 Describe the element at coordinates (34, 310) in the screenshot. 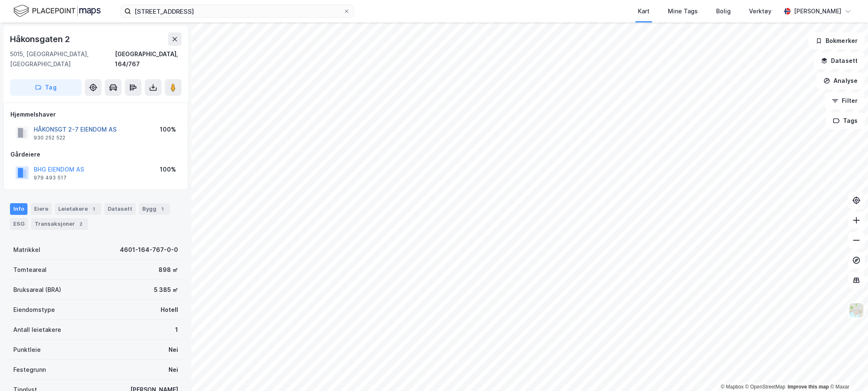

I see `div: Eiendomstype` at that location.